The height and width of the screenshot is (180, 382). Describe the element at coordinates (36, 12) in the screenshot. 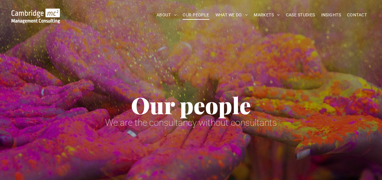

I see `a: Your Business Transformed | Cambridge Management Consulting` at that location.